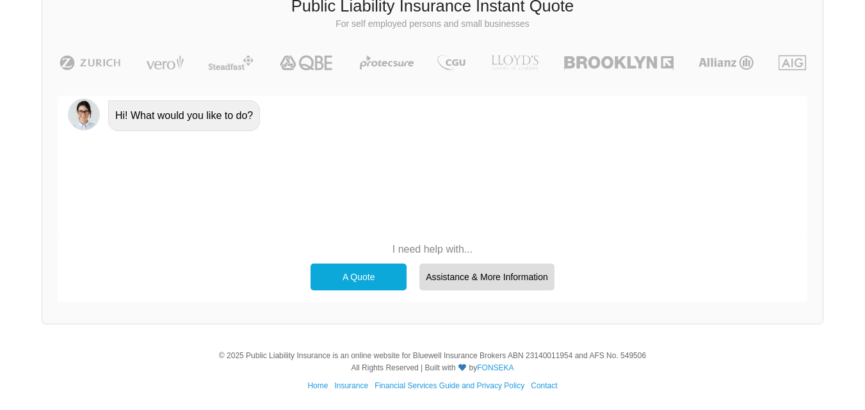 The width and height of the screenshot is (865, 410). What do you see at coordinates (318, 386) in the screenshot?
I see `a: Home` at bounding box center [318, 386].